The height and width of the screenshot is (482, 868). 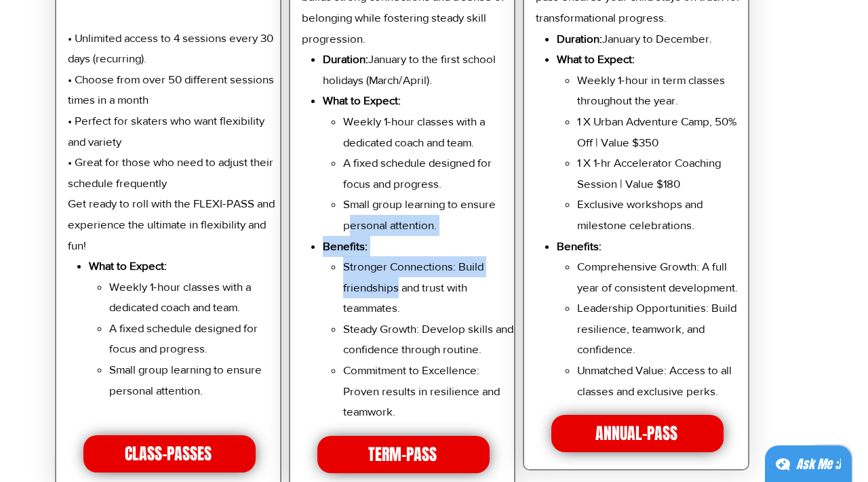 What do you see at coordinates (168, 454) in the screenshot?
I see `span: CLASS-PASSES` at bounding box center [168, 454].